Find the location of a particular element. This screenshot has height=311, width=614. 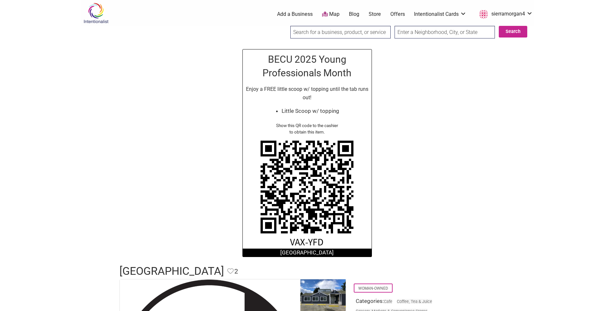

a: Woman-Owned is located at coordinates (373, 289).